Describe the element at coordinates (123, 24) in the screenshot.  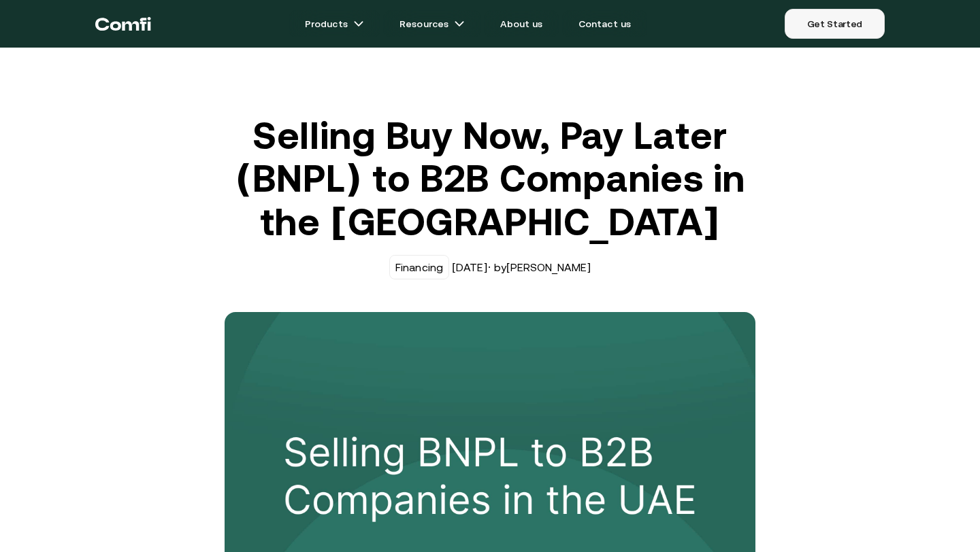
I see `a: Return to the top of the Comfi home page` at that location.